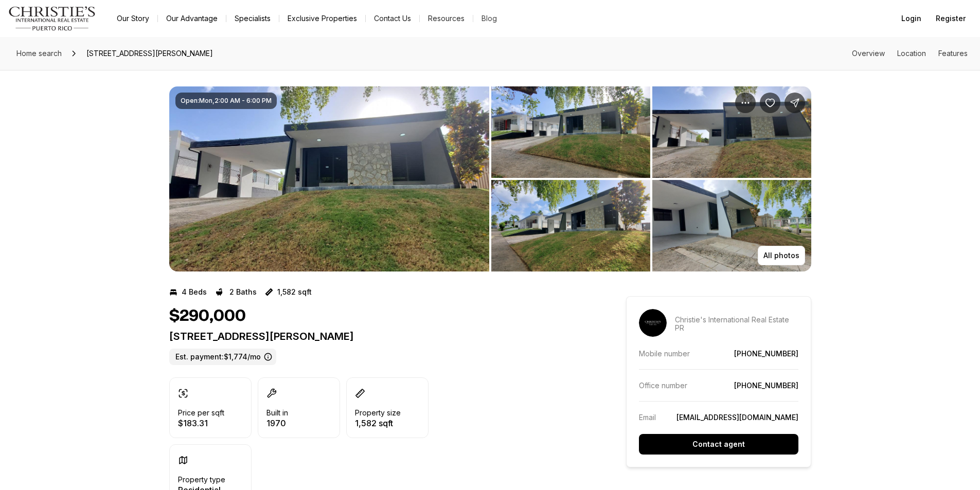 This screenshot has width=980, height=490. What do you see at coordinates (223, 357) in the screenshot?
I see `label: Est. payment: $1,774/mo` at bounding box center [223, 357].